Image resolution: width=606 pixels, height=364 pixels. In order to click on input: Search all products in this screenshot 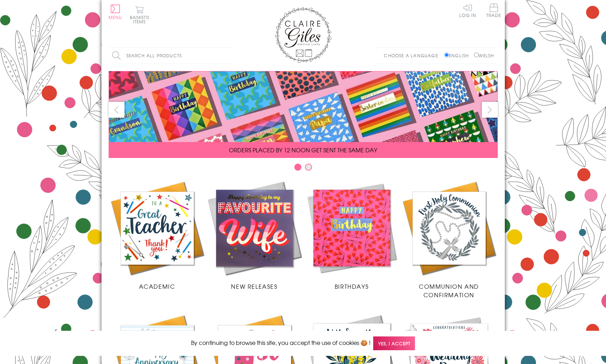, I will do `click(171, 55)`.